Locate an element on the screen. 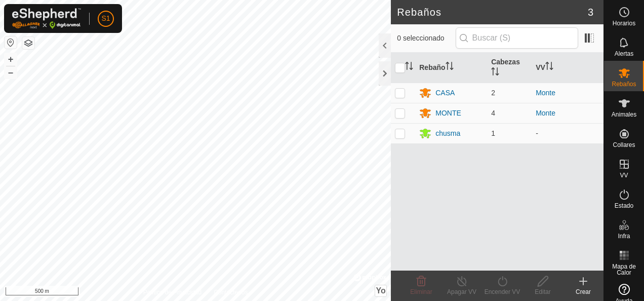 The width and height of the screenshot is (644, 301). button: Capas del Mapa is located at coordinates (29, 43).